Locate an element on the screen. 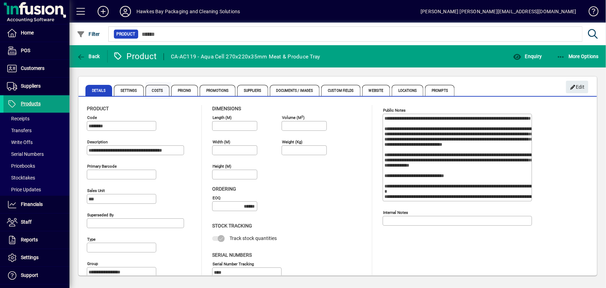 The width and height of the screenshot is (606, 288). span: Details is located at coordinates (99, 90).